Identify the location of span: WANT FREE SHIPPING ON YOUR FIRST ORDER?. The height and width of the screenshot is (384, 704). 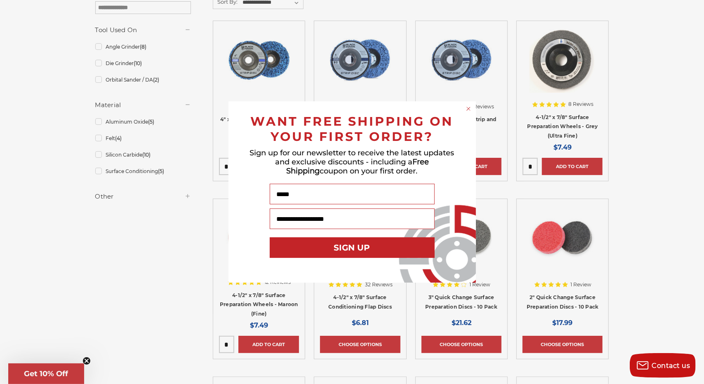
(352, 129).